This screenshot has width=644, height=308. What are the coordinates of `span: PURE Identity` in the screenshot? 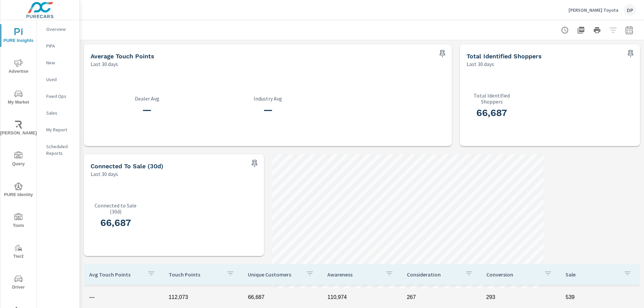 It's located at (18, 190).